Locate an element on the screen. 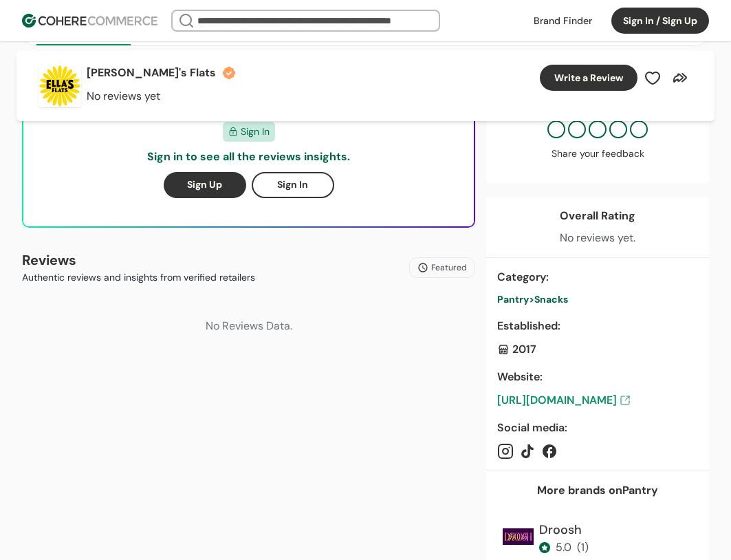  div: 5.0 is located at coordinates (564, 548).